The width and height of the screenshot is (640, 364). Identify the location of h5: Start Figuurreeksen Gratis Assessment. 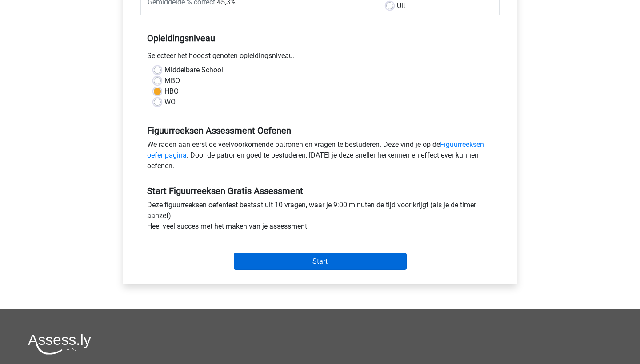
(320, 191).